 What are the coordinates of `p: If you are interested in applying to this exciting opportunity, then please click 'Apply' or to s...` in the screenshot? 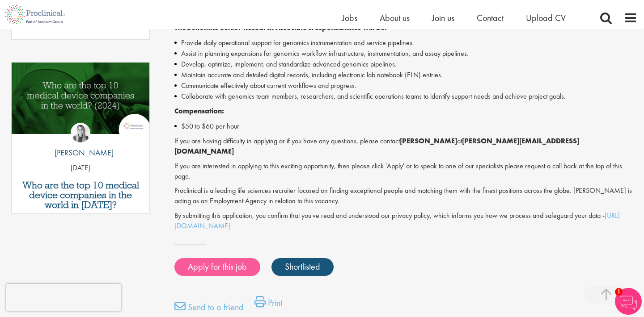 It's located at (406, 172).